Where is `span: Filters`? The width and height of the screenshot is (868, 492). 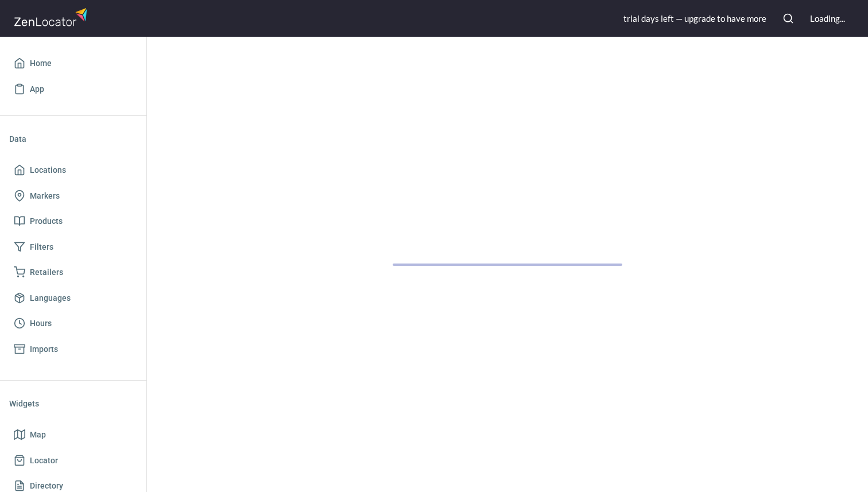 span: Filters is located at coordinates (42, 247).